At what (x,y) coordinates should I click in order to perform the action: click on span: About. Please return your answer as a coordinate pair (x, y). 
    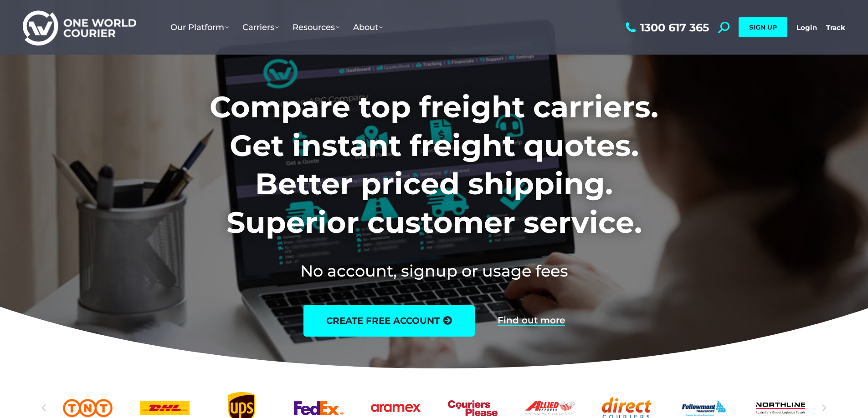
    Looking at the image, I should click on (367, 27).